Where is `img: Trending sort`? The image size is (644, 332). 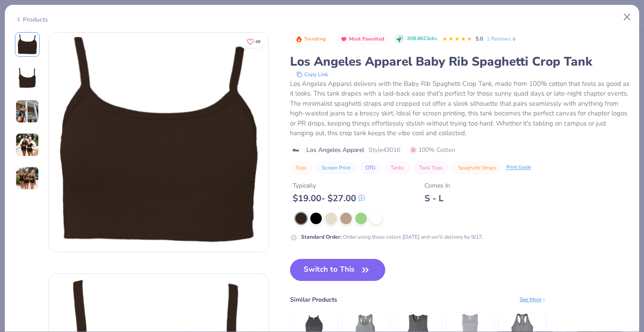 img: Trending sort is located at coordinates (299, 39).